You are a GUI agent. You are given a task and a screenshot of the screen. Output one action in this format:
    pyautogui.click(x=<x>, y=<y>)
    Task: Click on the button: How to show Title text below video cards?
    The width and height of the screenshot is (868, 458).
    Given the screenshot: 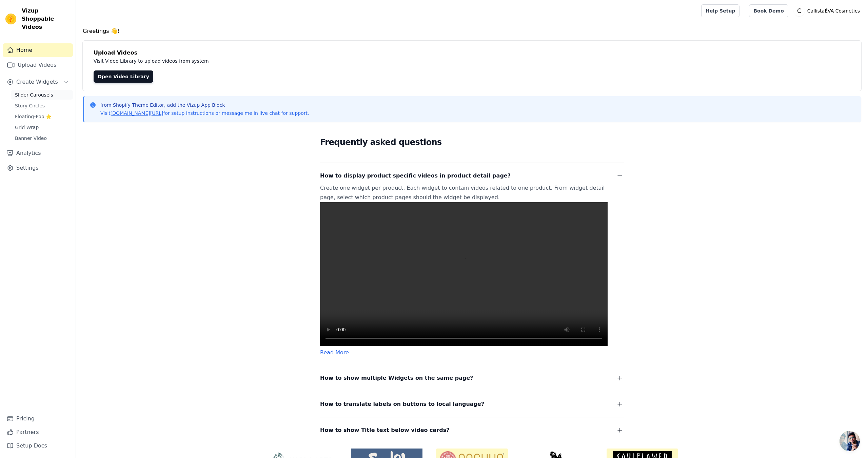 What is the action you would take?
    pyautogui.click(x=472, y=430)
    